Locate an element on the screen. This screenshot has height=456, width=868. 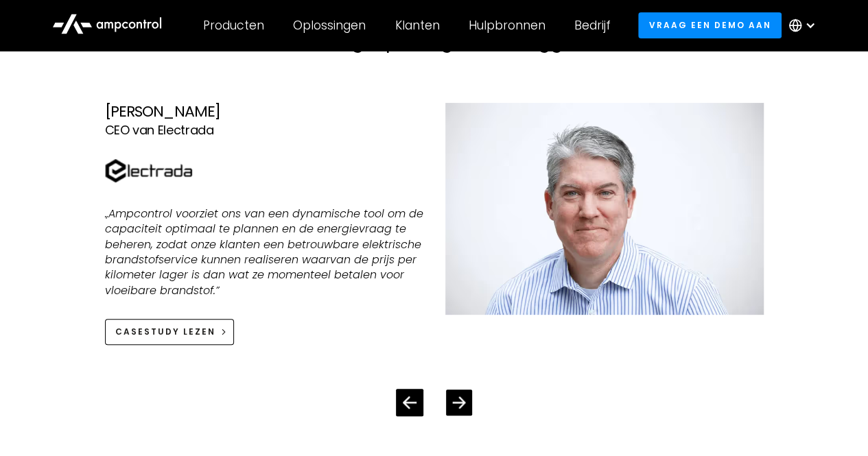
div: Next slide is located at coordinates (459, 403).